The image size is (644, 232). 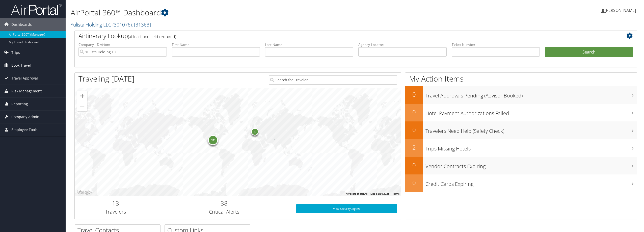 What do you see at coordinates (260, 12) in the screenshot?
I see `h1: AirPortal 360™ Dashboard` at bounding box center [260, 12].